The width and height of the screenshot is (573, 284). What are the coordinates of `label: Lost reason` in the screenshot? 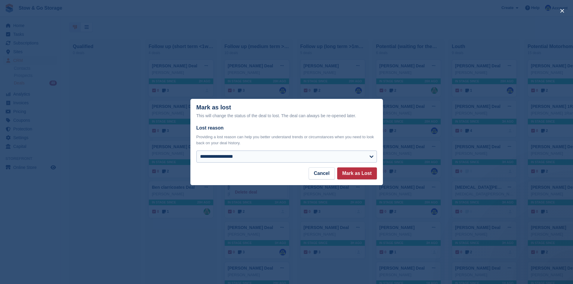 It's located at (286, 128).